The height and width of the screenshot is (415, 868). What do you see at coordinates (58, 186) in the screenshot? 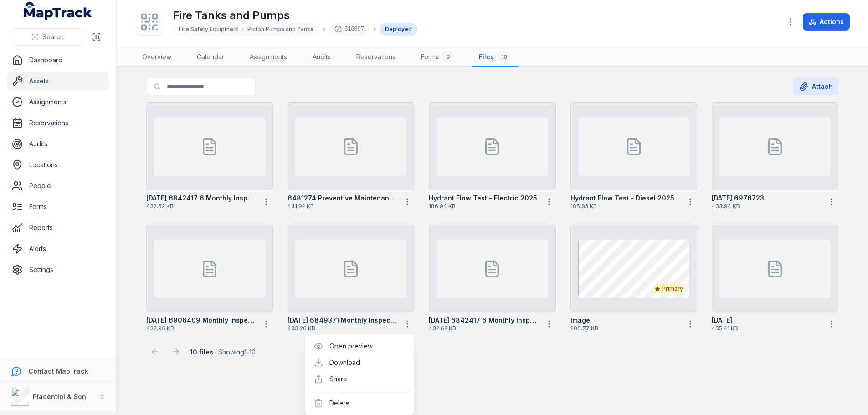
I see `a: People` at bounding box center [58, 186].